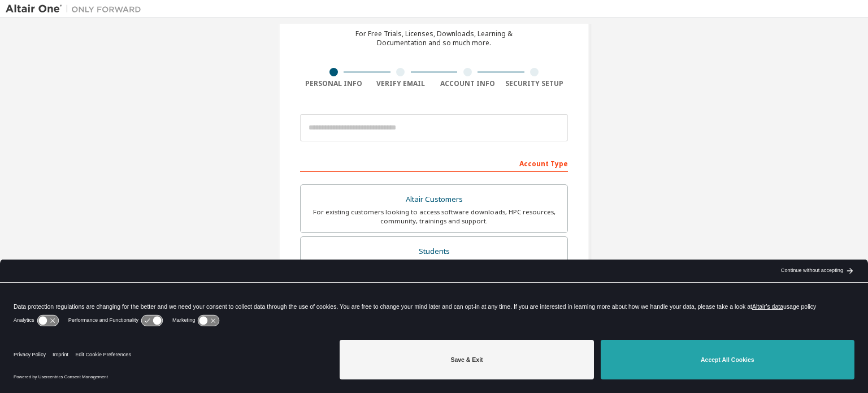  Describe the element at coordinates (434, 200) in the screenshot. I see `div: Altair Customers` at that location.